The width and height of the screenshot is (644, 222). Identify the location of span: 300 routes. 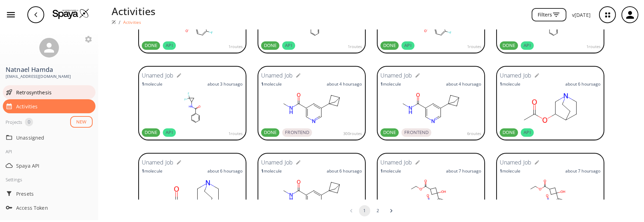
(353, 134).